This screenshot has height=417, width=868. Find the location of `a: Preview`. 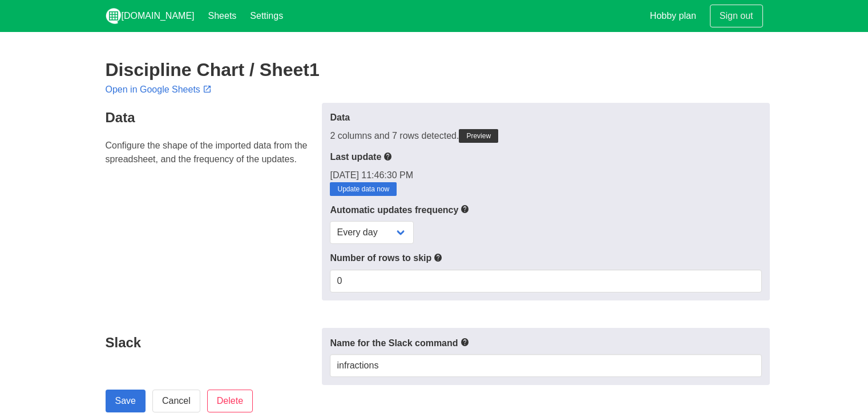

a: Preview is located at coordinates (478, 136).